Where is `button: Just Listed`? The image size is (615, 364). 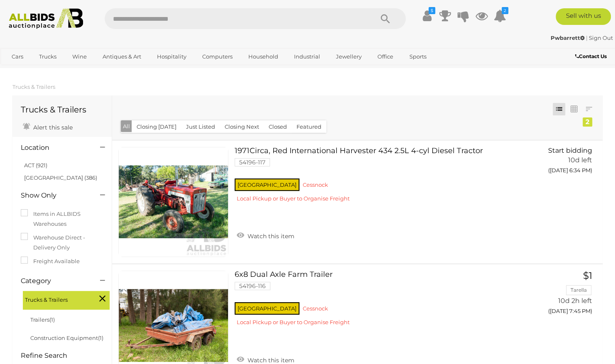
button: Just Listed is located at coordinates (200, 126).